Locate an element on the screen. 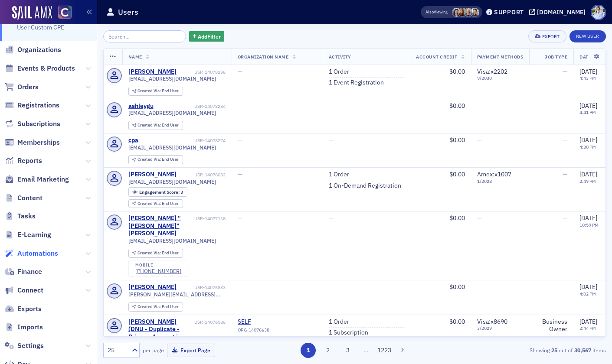 Image resolution: width=612 pixels, height=364 pixels. div: Support is located at coordinates (509, 12).